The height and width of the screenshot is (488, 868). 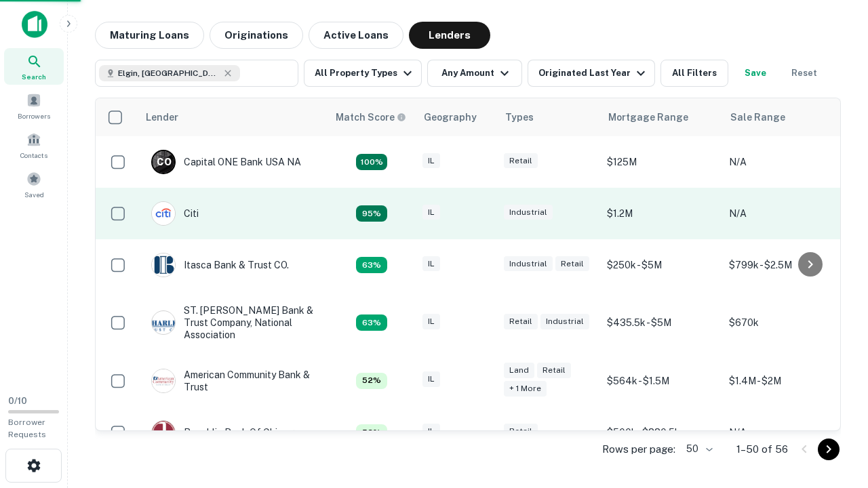 I want to click on td: $564k - $1.5M, so click(x=661, y=381).